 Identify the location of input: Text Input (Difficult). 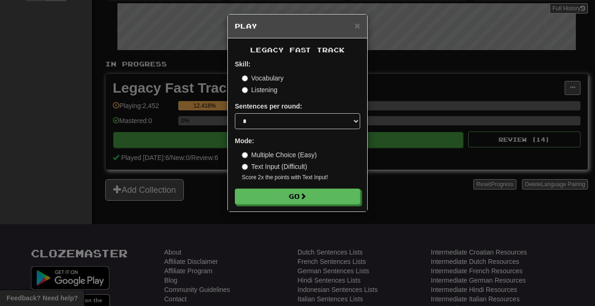
(245, 166).